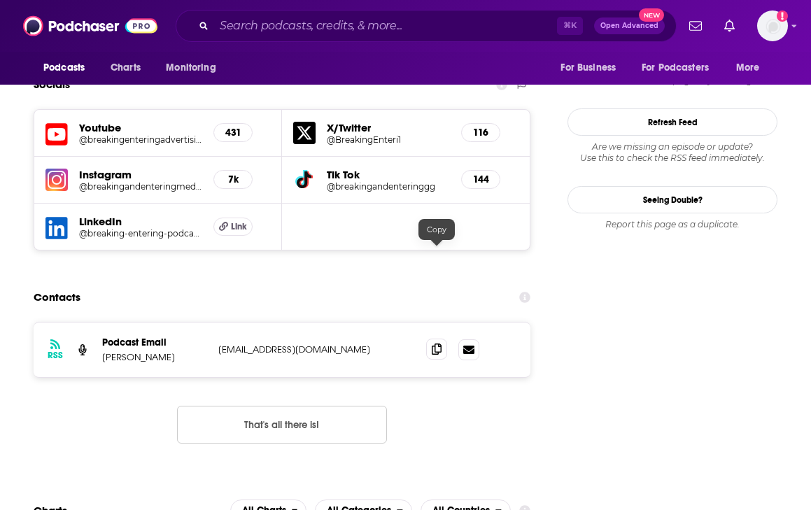 The image size is (811, 510). I want to click on span: Charts, so click(125, 68).